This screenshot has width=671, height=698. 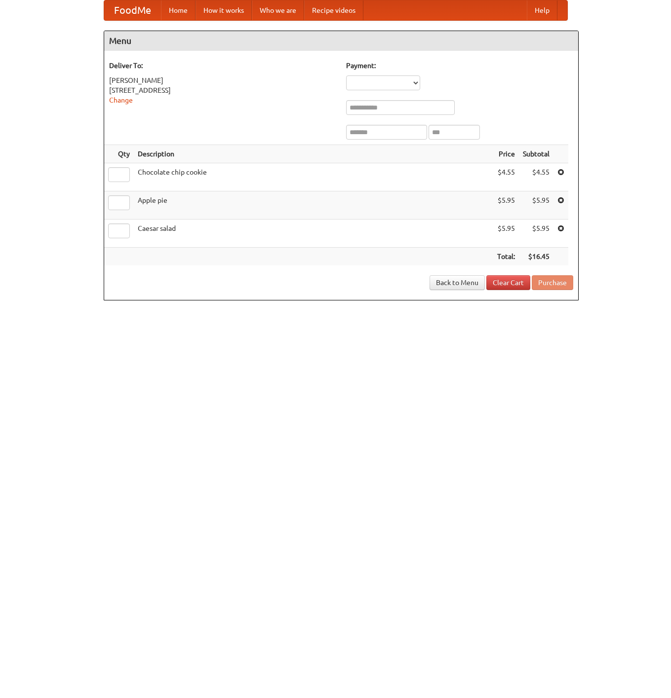 I want to click on a: Change, so click(x=121, y=100).